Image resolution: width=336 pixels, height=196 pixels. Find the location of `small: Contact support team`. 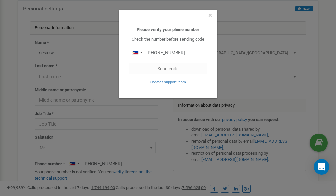

small: Contact support team is located at coordinates (168, 82).